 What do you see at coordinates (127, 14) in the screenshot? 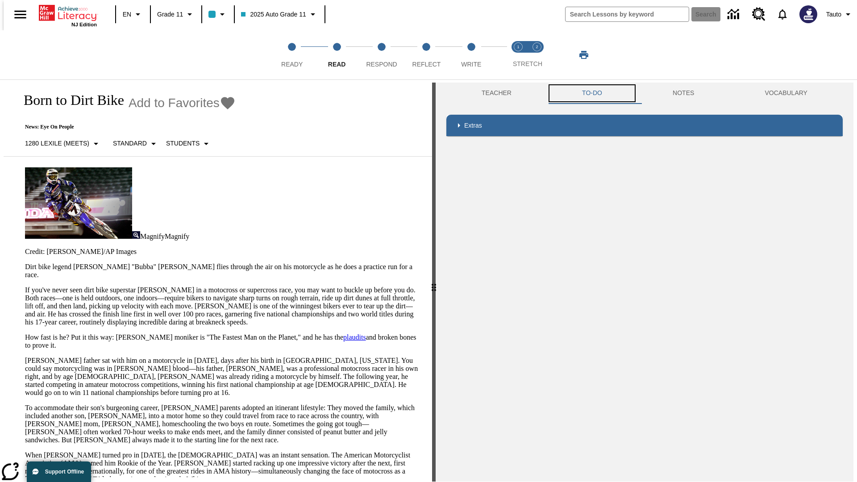
I see `span: EN` at bounding box center [127, 14].